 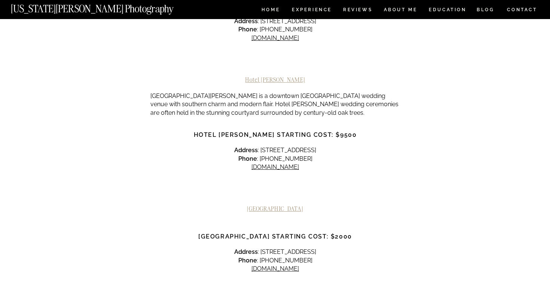 What do you see at coordinates (357, 10) in the screenshot?
I see `a: REVIEWS` at bounding box center [357, 10].